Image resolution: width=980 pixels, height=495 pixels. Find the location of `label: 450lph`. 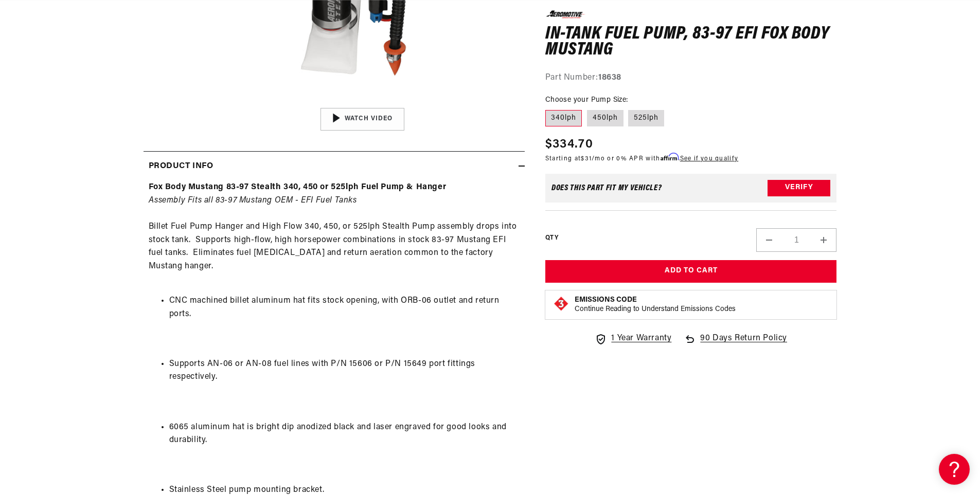

label: 450lph is located at coordinates (605, 118).